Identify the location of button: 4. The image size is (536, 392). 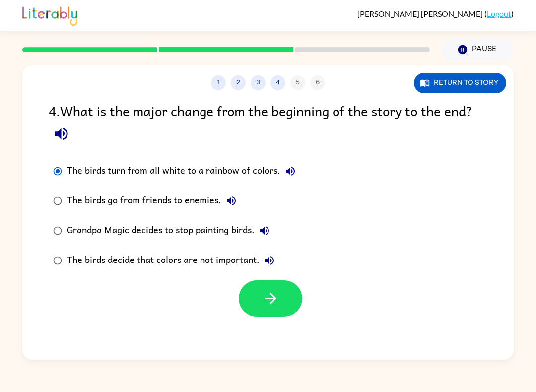
(278, 83).